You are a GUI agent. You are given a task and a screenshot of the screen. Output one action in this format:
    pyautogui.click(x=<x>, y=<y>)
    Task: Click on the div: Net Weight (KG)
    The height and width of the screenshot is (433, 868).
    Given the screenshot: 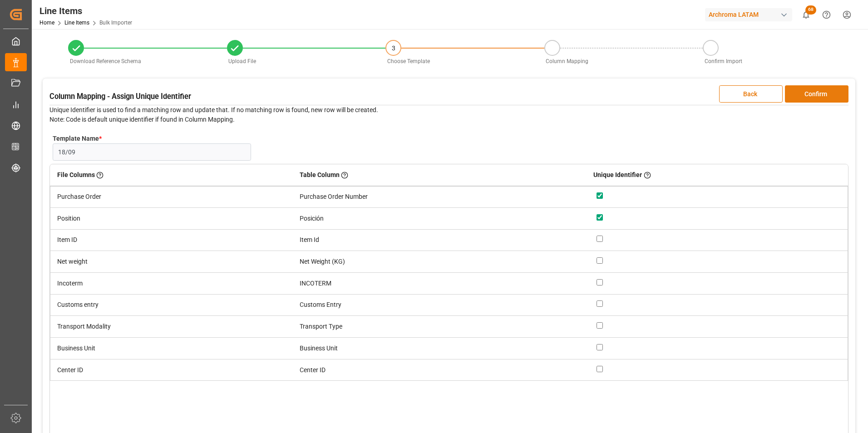 What is the action you would take?
    pyautogui.click(x=439, y=261)
    